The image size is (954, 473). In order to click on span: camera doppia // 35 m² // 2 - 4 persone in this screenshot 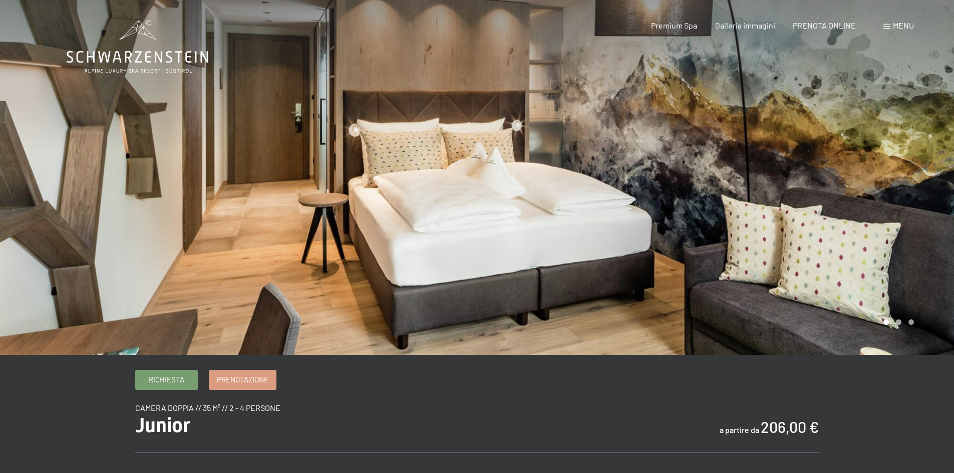, I will do `click(208, 408)`.